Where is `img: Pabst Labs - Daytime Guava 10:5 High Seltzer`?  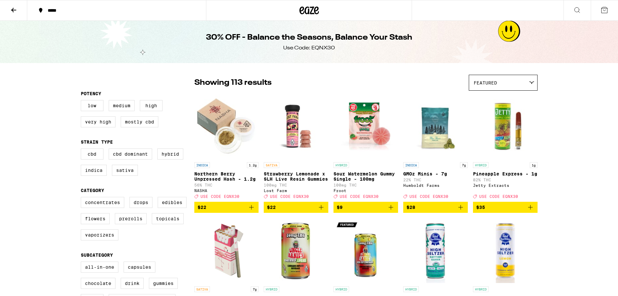
img: Pabst Labs - Daytime Guava 10:5 High Seltzer is located at coordinates (436, 250).